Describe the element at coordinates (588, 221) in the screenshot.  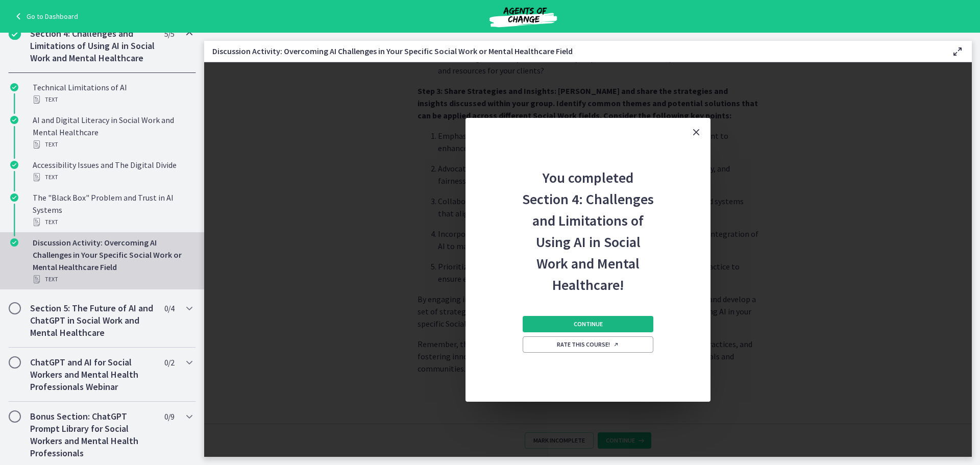
I see `h2: You completed Section 4: Challenges and Limitations of Using AI in Social Work and Mental Healthc...` at that location.